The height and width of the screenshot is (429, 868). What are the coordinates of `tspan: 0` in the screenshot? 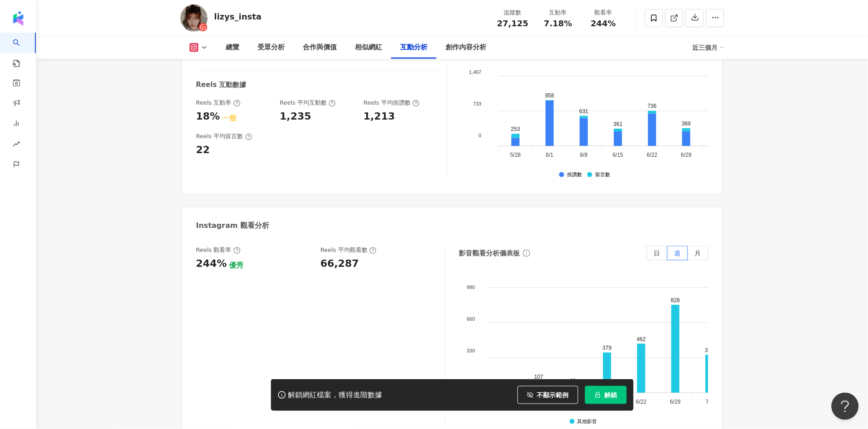 It's located at (480, 135).